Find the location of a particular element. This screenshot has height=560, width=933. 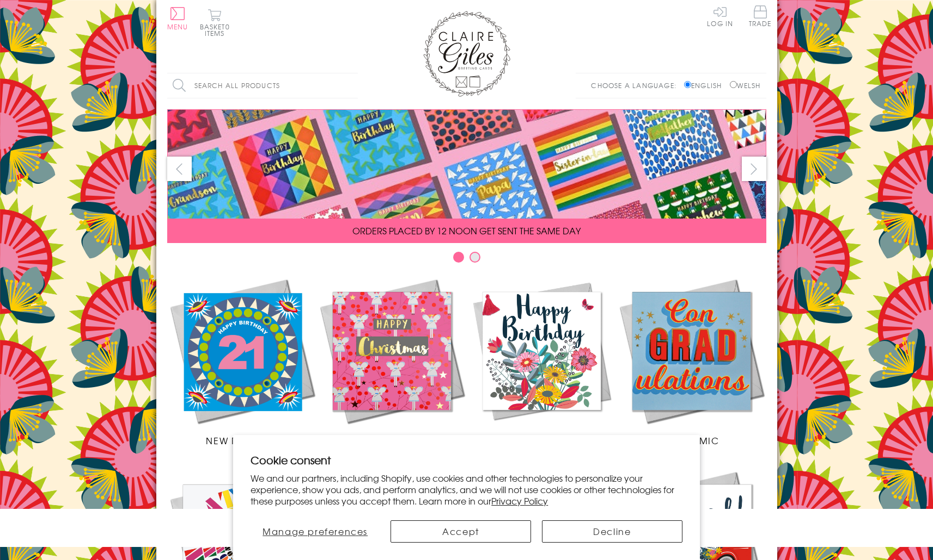

div: Carousel Pagination is located at coordinates (467, 259).